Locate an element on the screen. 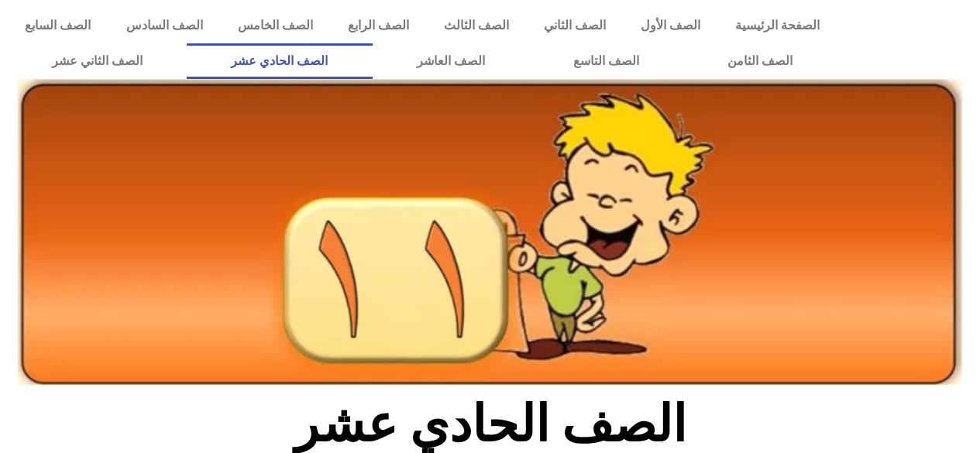  a: الصف السابع is located at coordinates (58, 25).